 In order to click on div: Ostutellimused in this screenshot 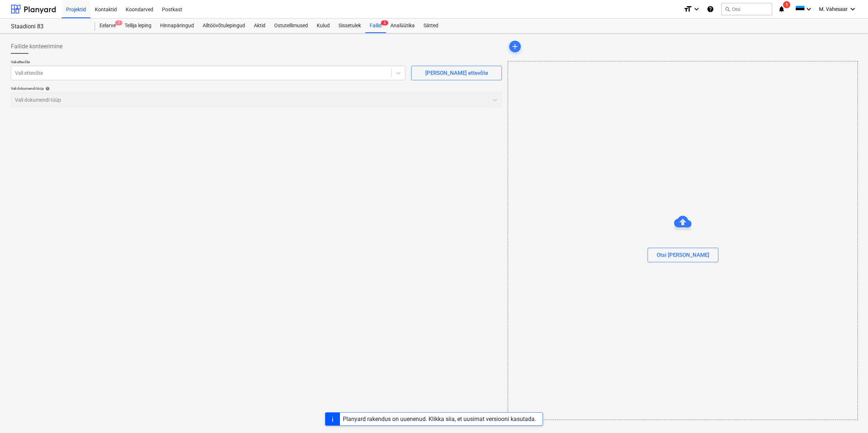, I will do `click(291, 26)`.